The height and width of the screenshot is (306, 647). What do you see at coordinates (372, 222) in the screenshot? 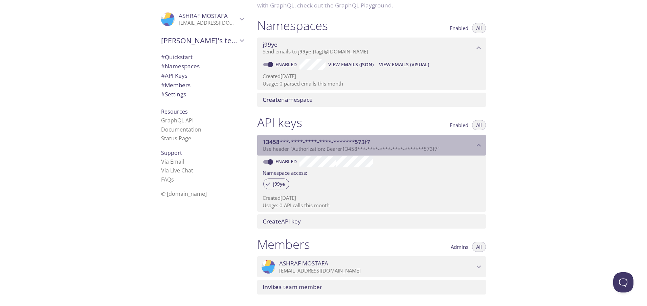
I see `div: Create API Key` at bounding box center [372, 222].